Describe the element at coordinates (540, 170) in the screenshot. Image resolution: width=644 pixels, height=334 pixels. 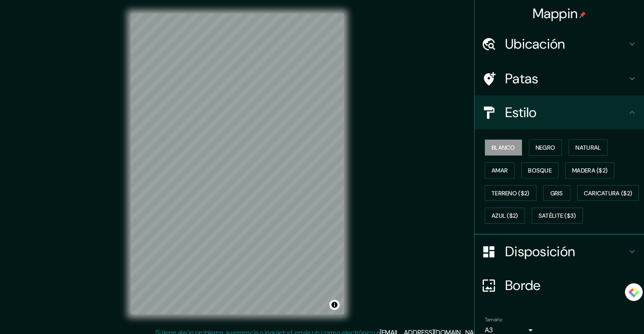
I see `button: Bosque` at that location.